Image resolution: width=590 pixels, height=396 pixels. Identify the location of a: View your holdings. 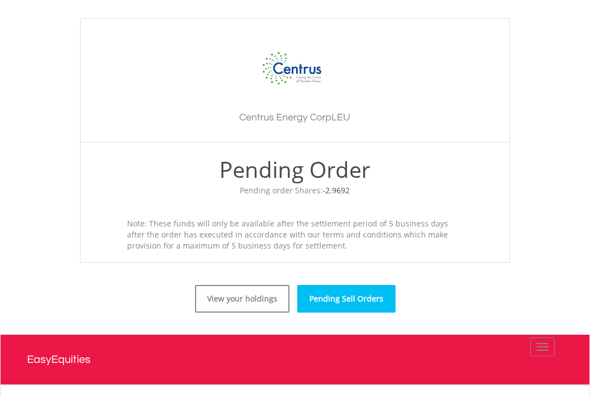
(242, 299).